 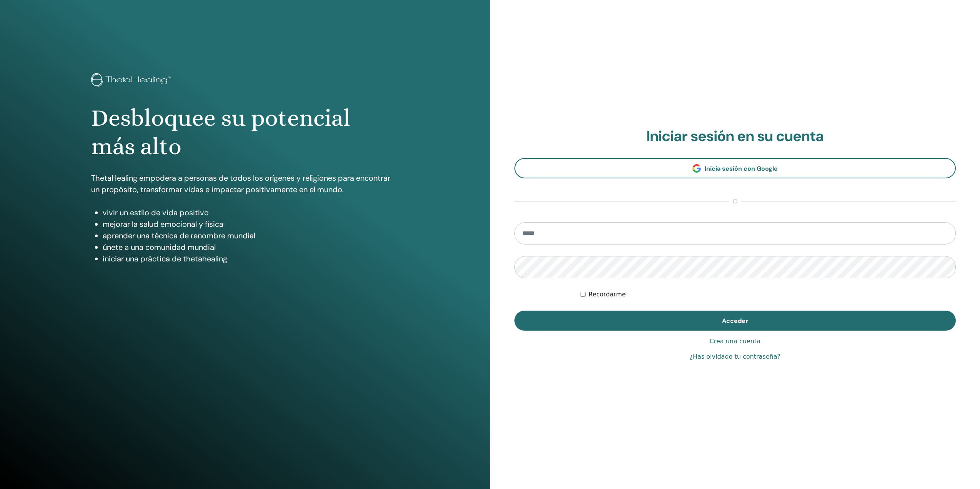 I want to click on h2: Iniciar sesión en su cuenta, so click(x=735, y=137).